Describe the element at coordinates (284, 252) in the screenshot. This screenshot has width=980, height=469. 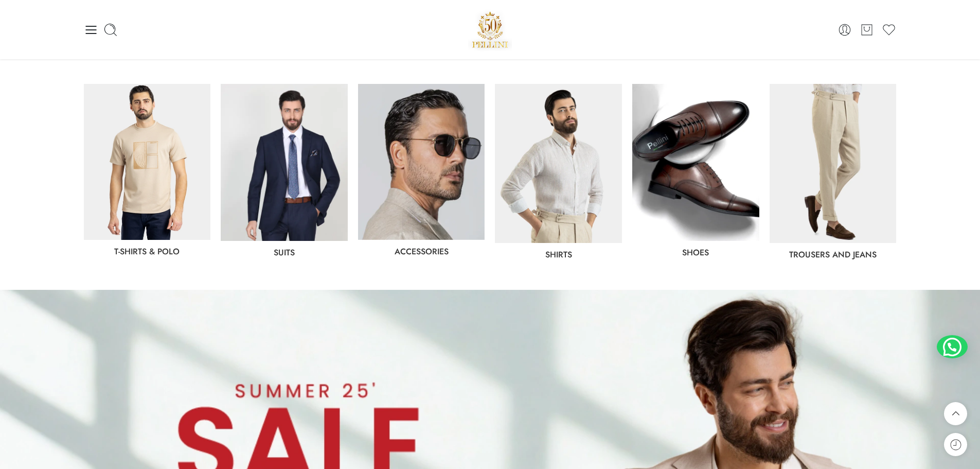
I see `a: Suits` at that location.